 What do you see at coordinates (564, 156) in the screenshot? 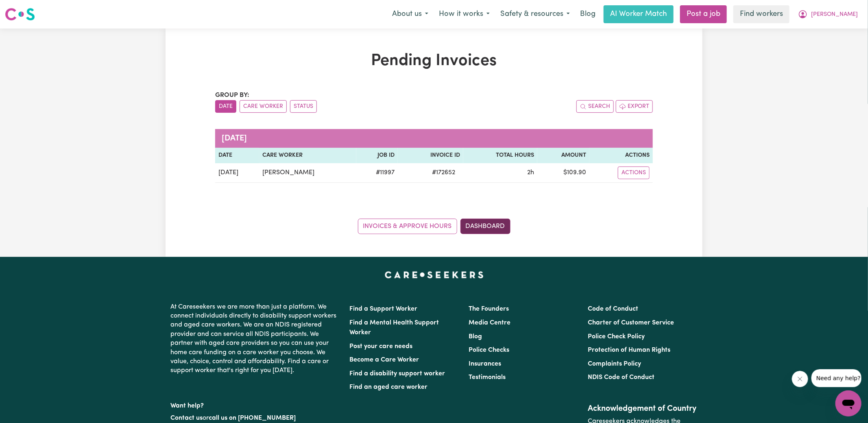
I see `th: Amount` at bounding box center [564, 156].